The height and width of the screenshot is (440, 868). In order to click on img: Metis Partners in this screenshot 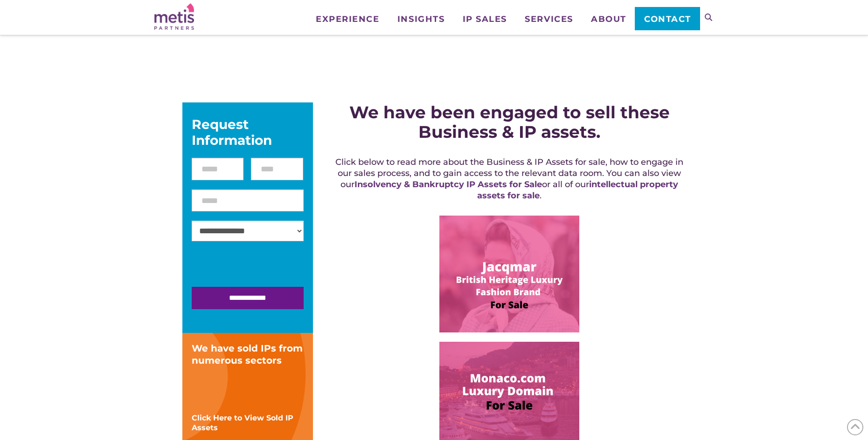, I will do `click(174, 17)`.